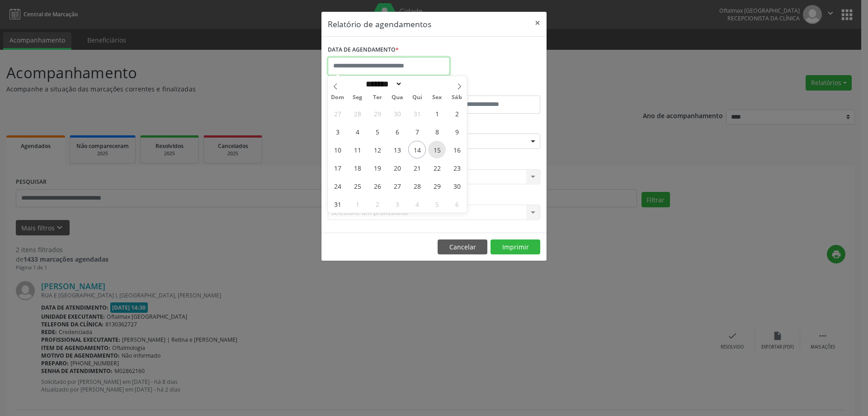 The width and height of the screenshot is (868, 416). Describe the element at coordinates (457, 185) in the screenshot. I see `span: Agosto 30, 2025` at that location.